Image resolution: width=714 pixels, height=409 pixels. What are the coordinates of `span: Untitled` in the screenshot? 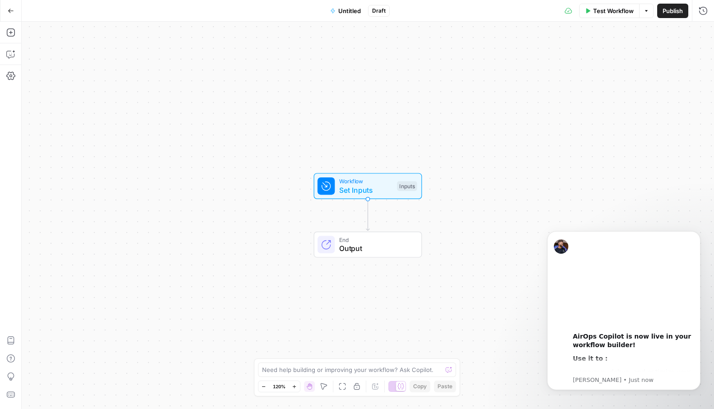 It's located at (350, 11).